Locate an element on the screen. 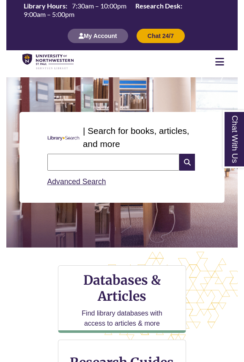 The height and width of the screenshot is (362, 244). button: Chat 24/7 is located at coordinates (161, 36).